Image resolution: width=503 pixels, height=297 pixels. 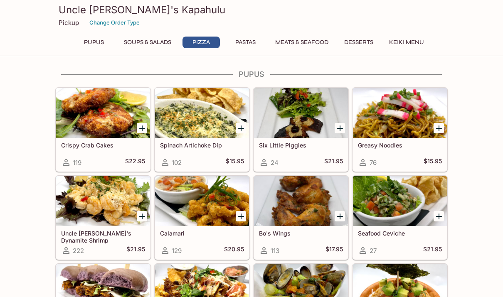 I want to click on button: Add Bo's Wings, so click(x=340, y=216).